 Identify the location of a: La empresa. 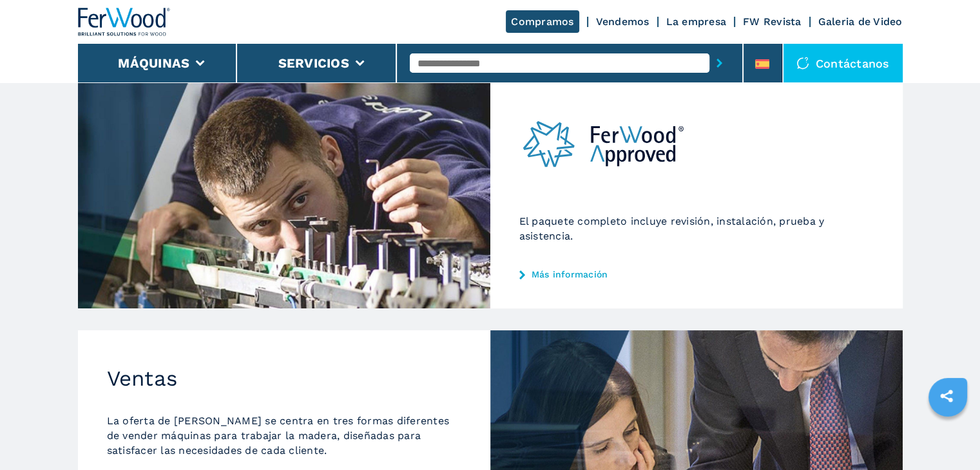
(696, 21).